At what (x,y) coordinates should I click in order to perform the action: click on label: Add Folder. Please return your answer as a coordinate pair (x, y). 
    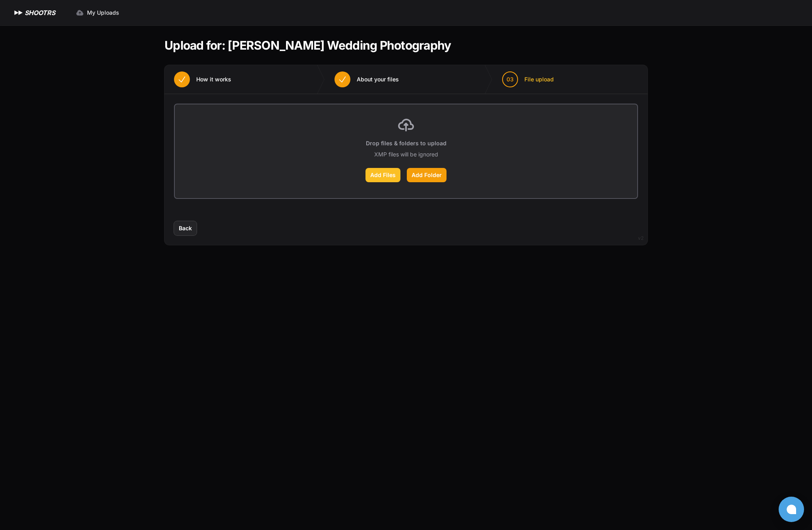
    Looking at the image, I should click on (427, 175).